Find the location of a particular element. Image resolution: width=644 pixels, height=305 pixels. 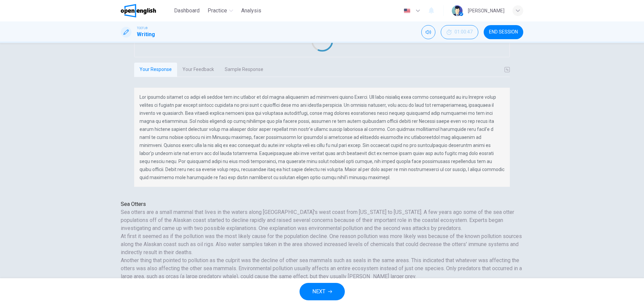

img: OpenEnglish logo is located at coordinates (138, 11).